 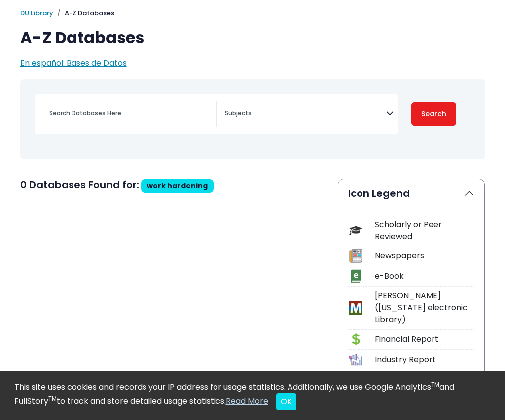 What do you see at coordinates (37, 13) in the screenshot?
I see `a: DU Library` at bounding box center [37, 13].